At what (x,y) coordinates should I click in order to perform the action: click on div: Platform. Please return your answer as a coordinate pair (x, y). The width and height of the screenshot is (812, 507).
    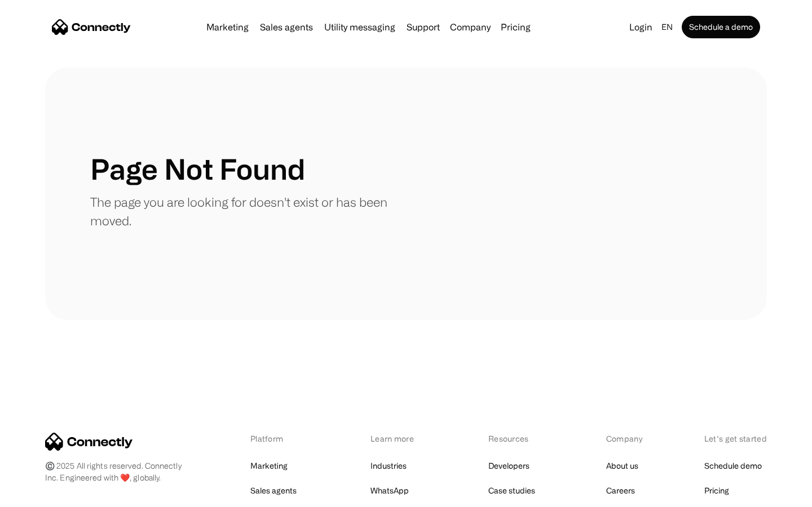
    Looking at the image, I should click on (281, 438).